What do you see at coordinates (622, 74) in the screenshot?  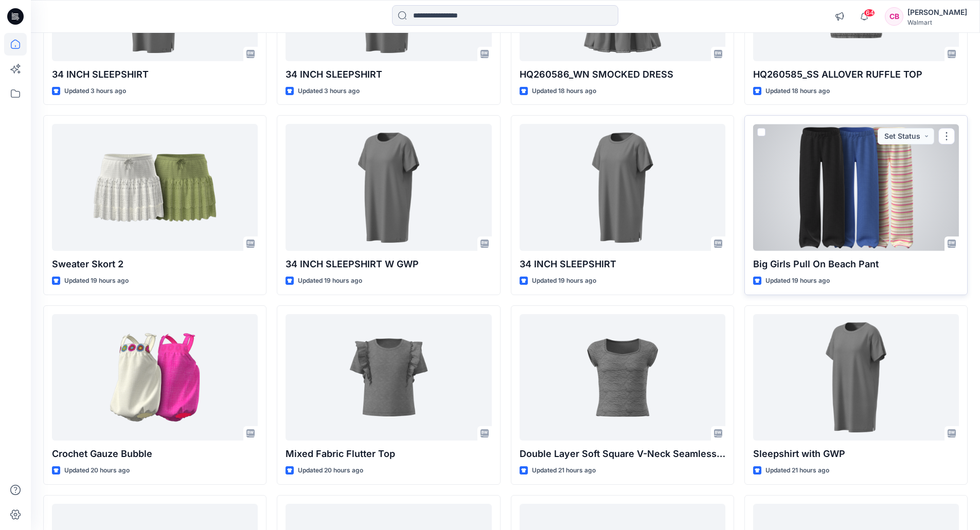 I see `p: HQ260586_WN SMOCKED DRESS` at bounding box center [622, 74].